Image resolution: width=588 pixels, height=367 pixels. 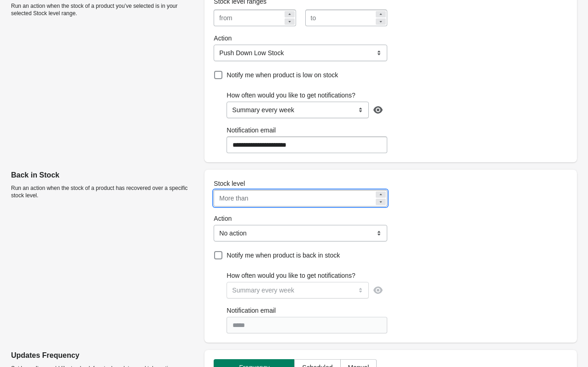 I want to click on span: Notify me when product is low on stock, so click(x=282, y=75).